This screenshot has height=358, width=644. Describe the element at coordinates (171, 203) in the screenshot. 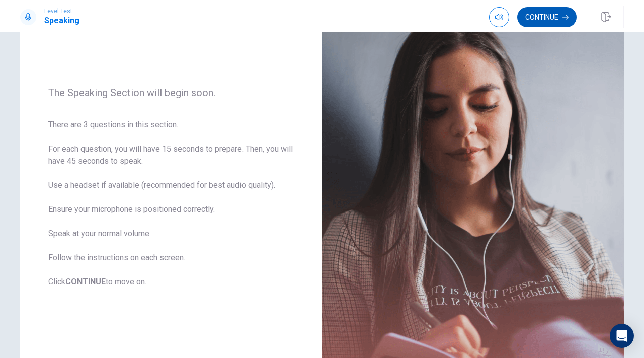

I see `span: There are 3 questions in this section. For each question, you will have 15 seconds to prepare. Th...` at that location.